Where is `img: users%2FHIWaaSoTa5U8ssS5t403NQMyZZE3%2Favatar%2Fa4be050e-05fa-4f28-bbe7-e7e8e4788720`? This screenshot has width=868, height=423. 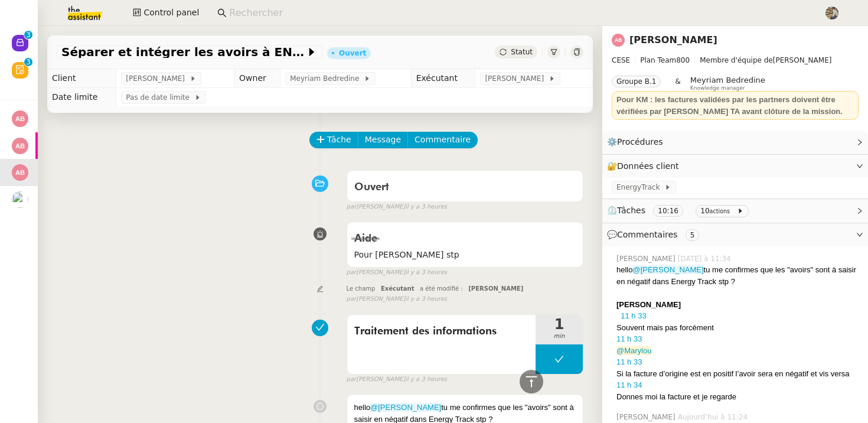
img: users%2FHIWaaSoTa5U8ssS5t403NQMyZZE3%2Favatar%2Fa4be050e-05fa-4f28-bbe7-e7e8e4788720 is located at coordinates (20, 200).